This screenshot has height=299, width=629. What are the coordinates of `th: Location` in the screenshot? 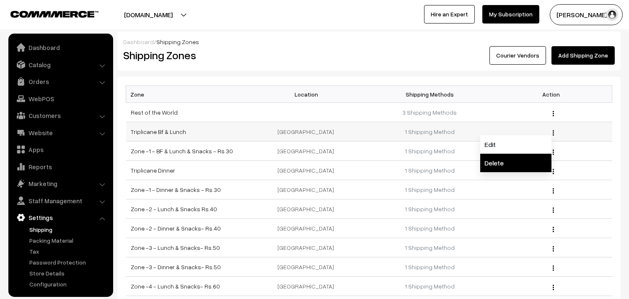 It's located at (309, 94).